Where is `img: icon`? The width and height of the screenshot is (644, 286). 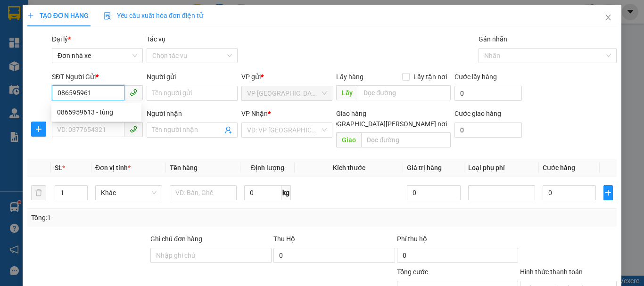 img: icon is located at coordinates (107, 16).